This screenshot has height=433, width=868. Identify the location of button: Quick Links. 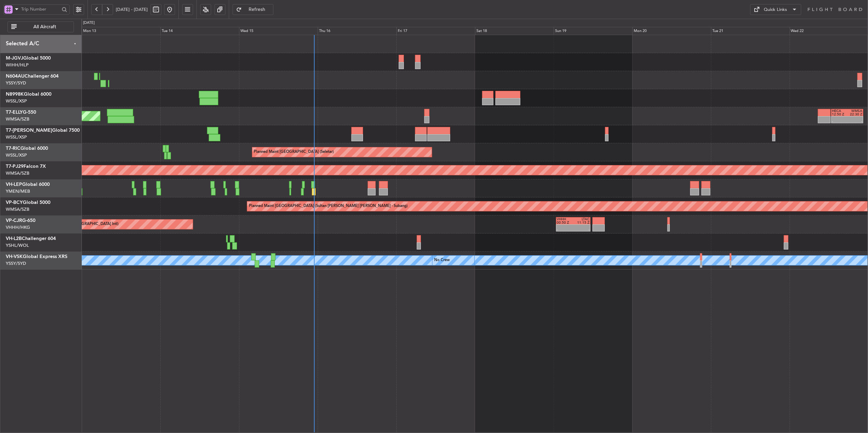
(776, 10).